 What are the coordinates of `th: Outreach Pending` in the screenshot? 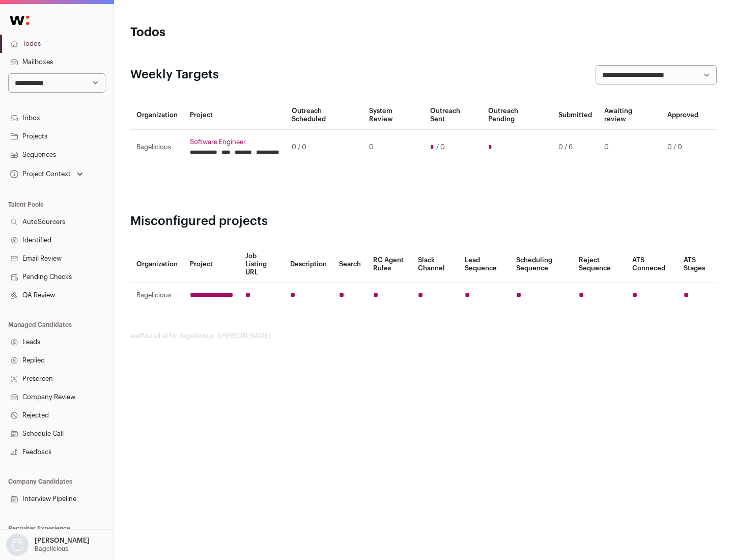 It's located at (517, 115).